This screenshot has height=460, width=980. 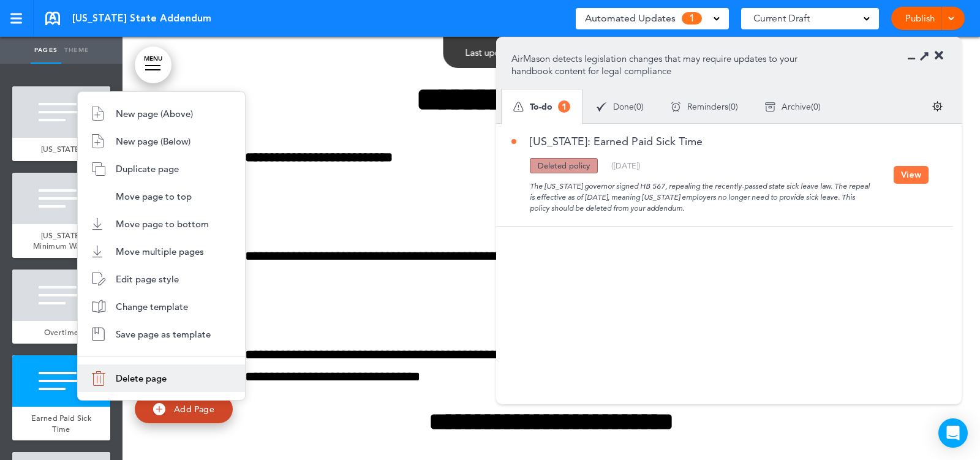 What do you see at coordinates (147, 279) in the screenshot?
I see `span: Edit page style` at bounding box center [147, 279].